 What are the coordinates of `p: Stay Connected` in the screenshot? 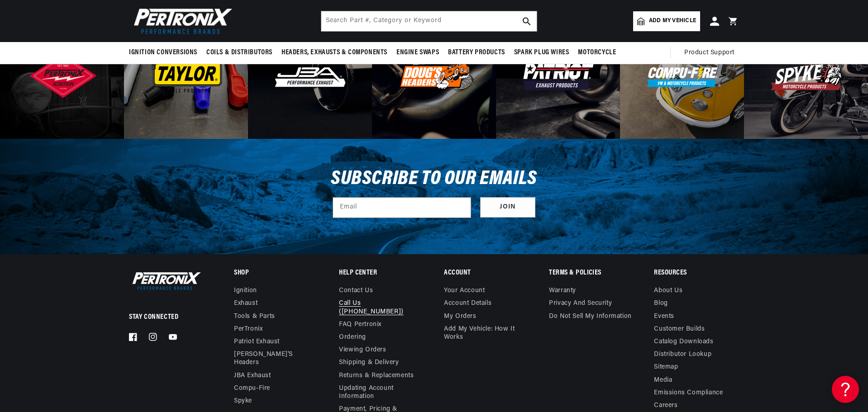 It's located at (166, 317).